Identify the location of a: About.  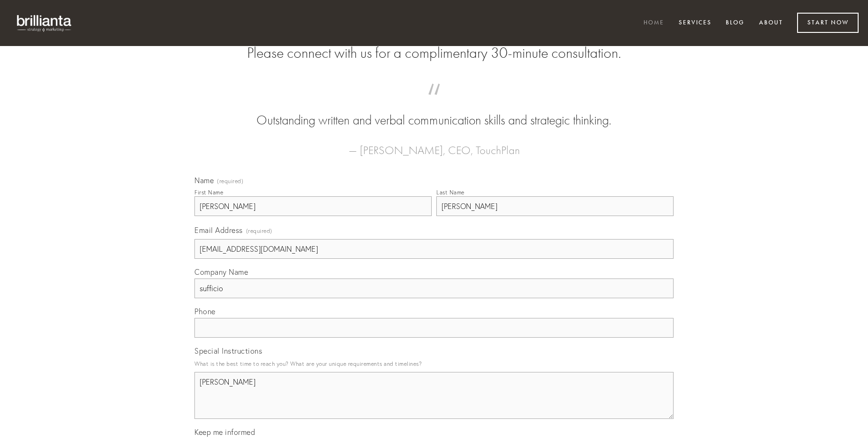
(771, 23).